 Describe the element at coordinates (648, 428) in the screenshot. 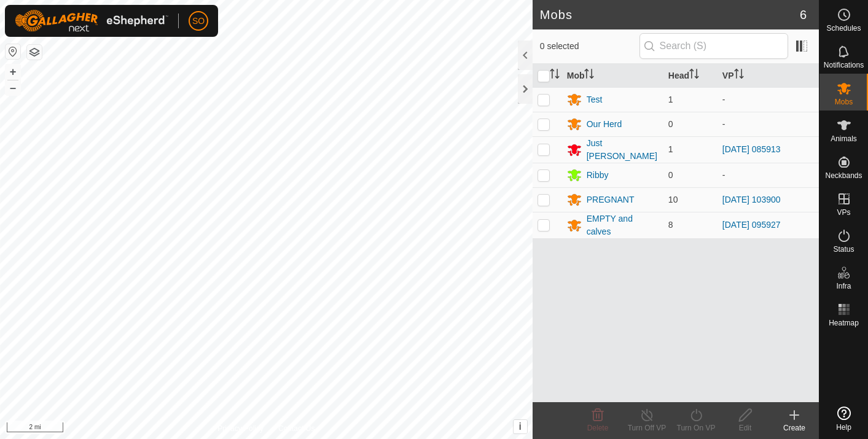

I see `div: Turn Off VP` at that location.